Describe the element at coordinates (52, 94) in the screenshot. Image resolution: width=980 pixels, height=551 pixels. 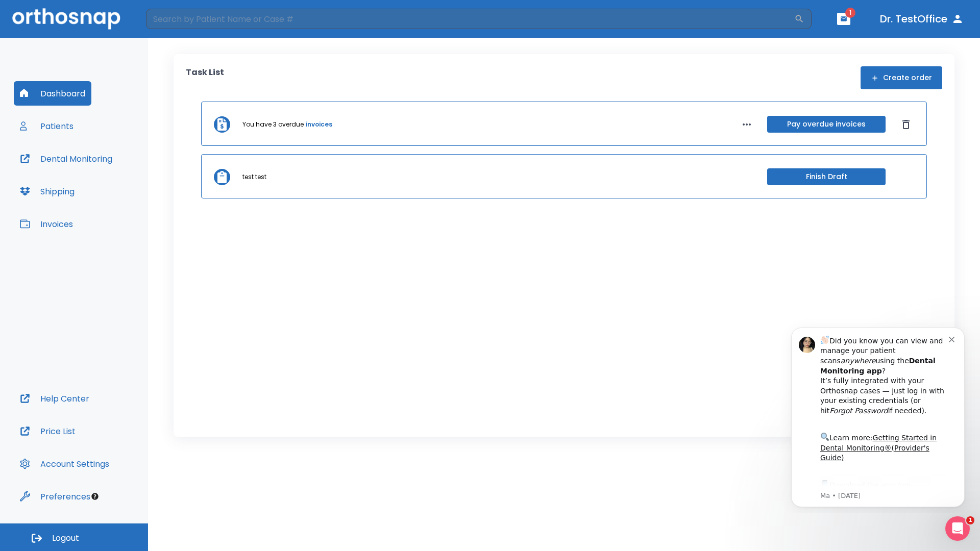
I see `a: Dashboard` at that location.